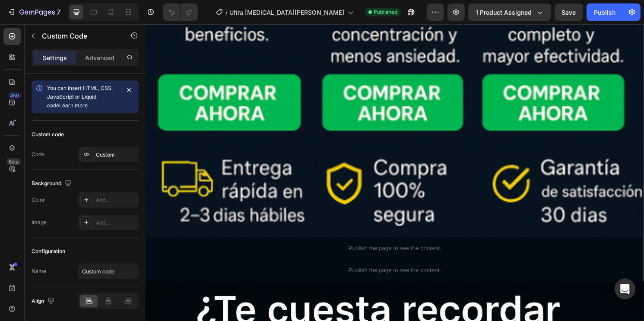 This screenshot has width=644, height=321. What do you see at coordinates (48, 251) in the screenshot?
I see `div: Configuration` at bounding box center [48, 251].